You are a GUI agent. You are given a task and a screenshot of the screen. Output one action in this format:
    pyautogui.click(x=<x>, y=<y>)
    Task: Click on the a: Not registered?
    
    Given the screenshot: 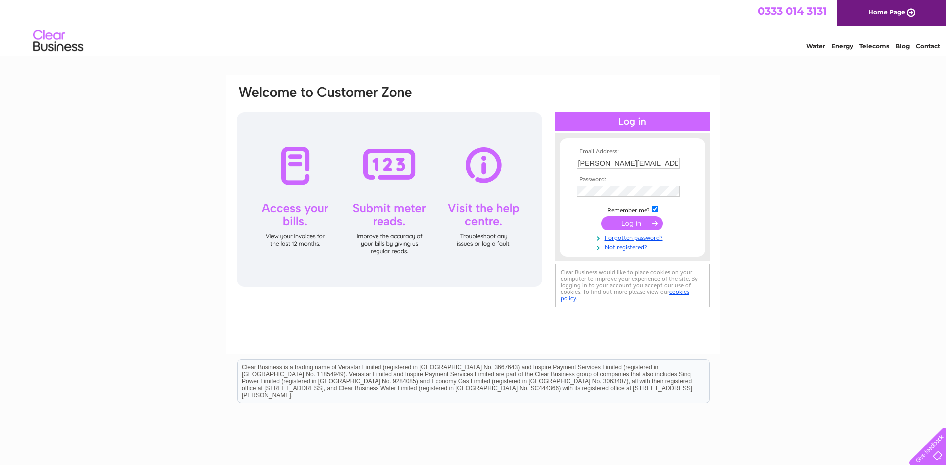 What is the action you would take?
    pyautogui.click(x=633, y=246)
    